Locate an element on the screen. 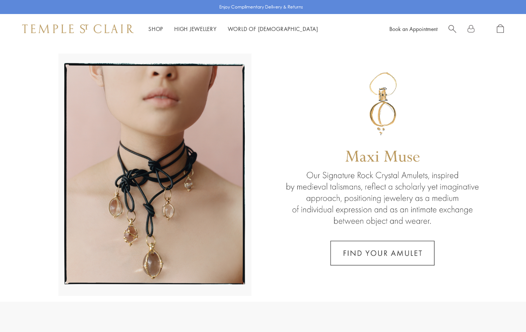 Image resolution: width=526 pixels, height=332 pixels. a: Open Shopping Bag is located at coordinates (500, 29).